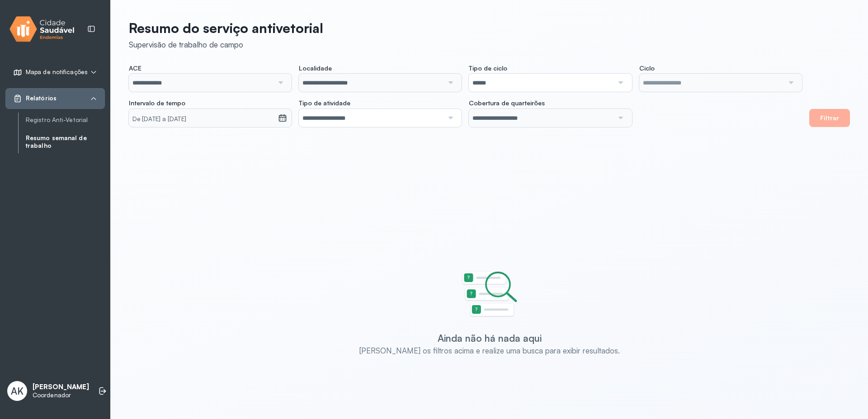 This screenshot has width=868, height=419. Describe the element at coordinates (17, 391) in the screenshot. I see `span: AK` at that location.